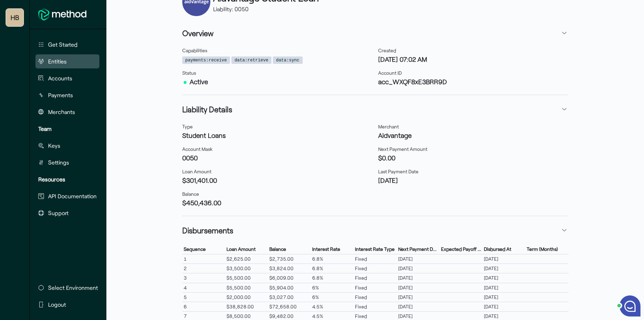  Describe the element at coordinates (204, 269) in the screenshot. I see `div: 2` at that location.